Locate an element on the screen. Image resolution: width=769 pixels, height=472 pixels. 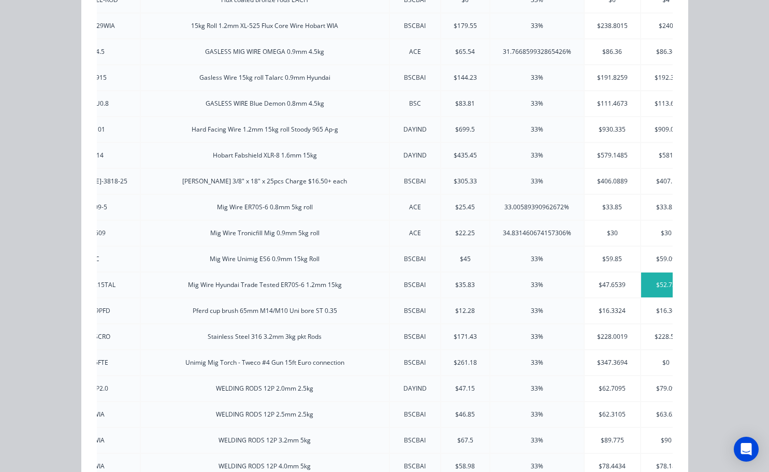
div: $261.18 is located at coordinates (465, 363).